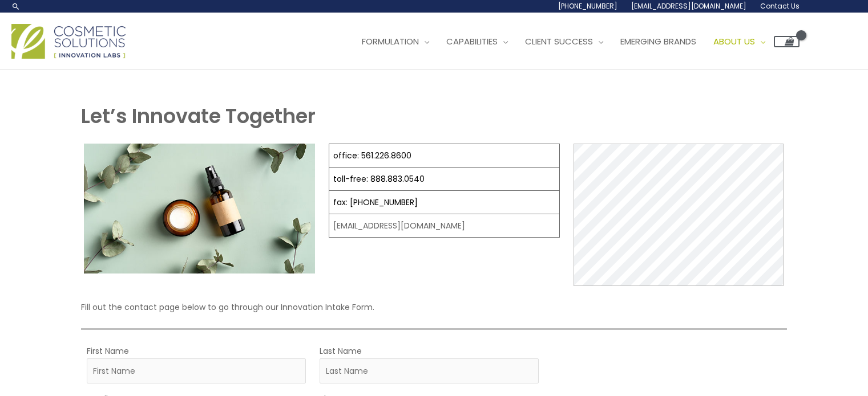 This screenshot has width=868, height=396. What do you see at coordinates (108, 351) in the screenshot?
I see `label: First Name` at bounding box center [108, 351].